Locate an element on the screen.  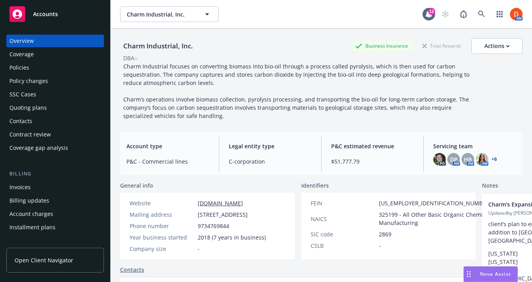
span: Notes is located at coordinates (490, 186).